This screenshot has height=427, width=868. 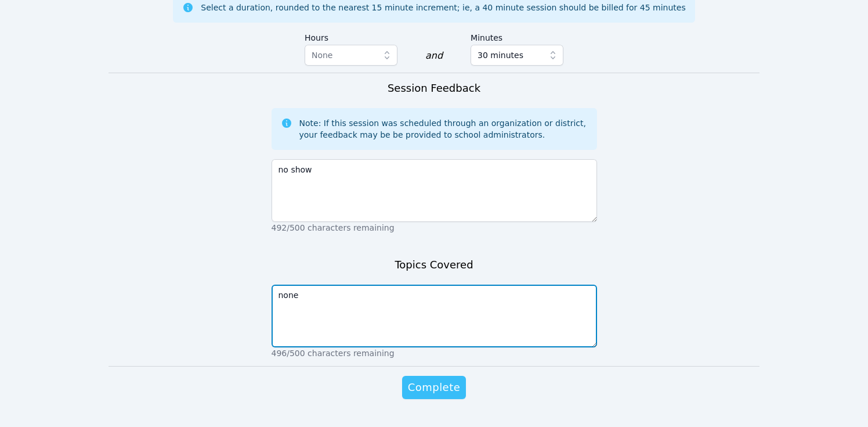 I want to click on h3: Session Feedback, so click(x=434, y=88).